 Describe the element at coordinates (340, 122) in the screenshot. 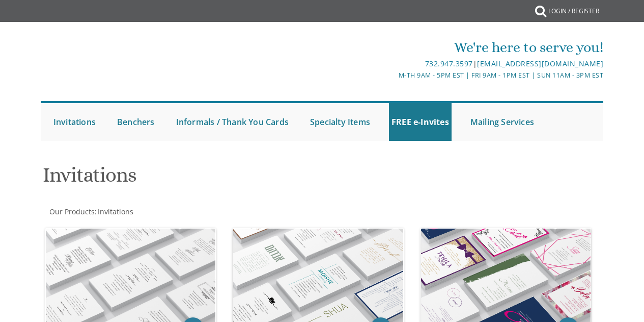

I see `a: Specialty Items` at that location.